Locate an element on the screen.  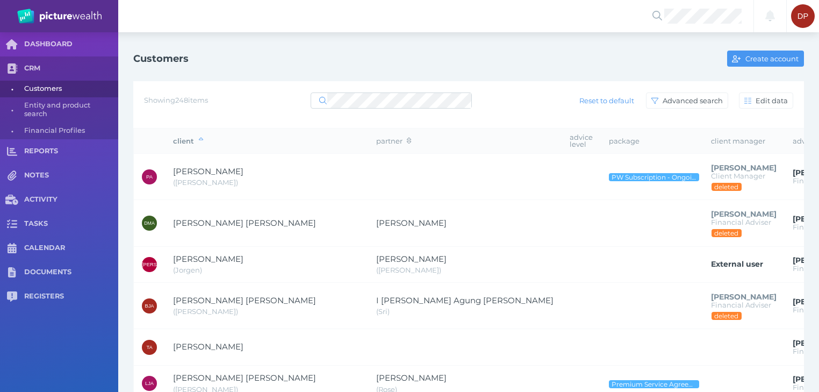
span: Brett is located at coordinates (205, 311).